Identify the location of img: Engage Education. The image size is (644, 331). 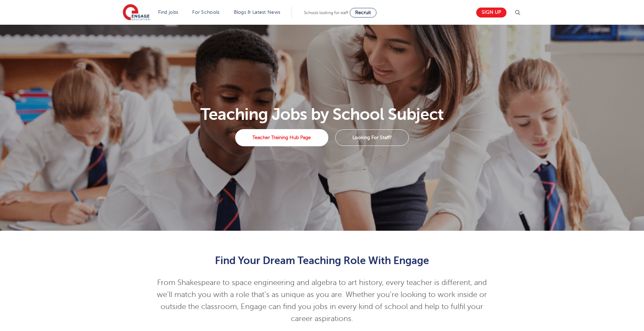
(136, 13).